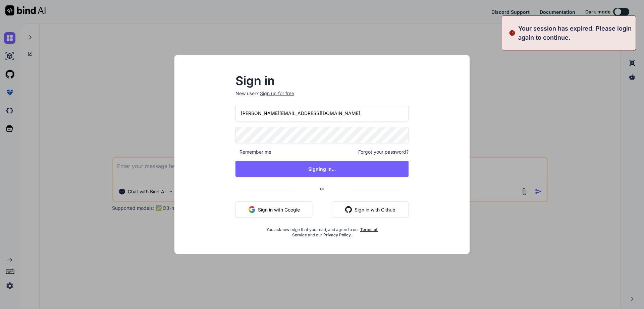 The width and height of the screenshot is (644, 309). What do you see at coordinates (383, 152) in the screenshot?
I see `span: Forgot your password?` at bounding box center [383, 152].